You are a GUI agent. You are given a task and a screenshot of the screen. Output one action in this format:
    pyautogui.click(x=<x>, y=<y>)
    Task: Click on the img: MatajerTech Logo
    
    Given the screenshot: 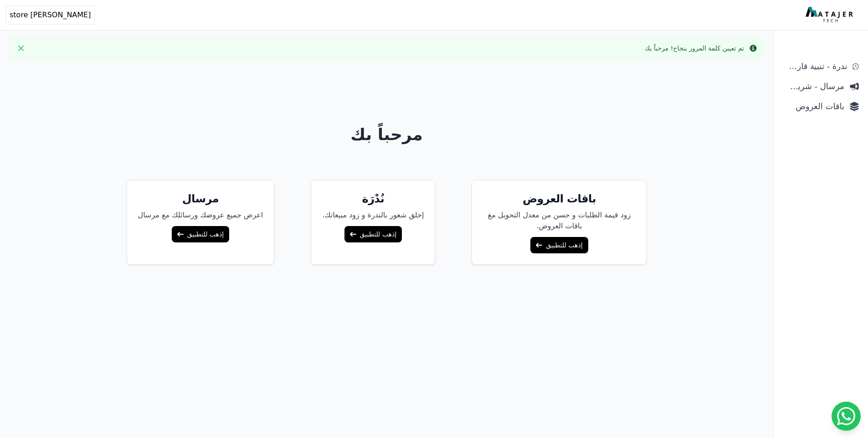 What is the action you would take?
    pyautogui.click(x=830, y=15)
    